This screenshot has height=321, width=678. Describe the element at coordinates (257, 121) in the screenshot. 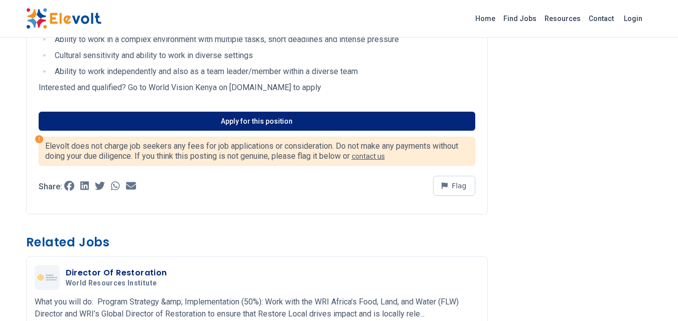

I see `a: Apply for this position` at that location.